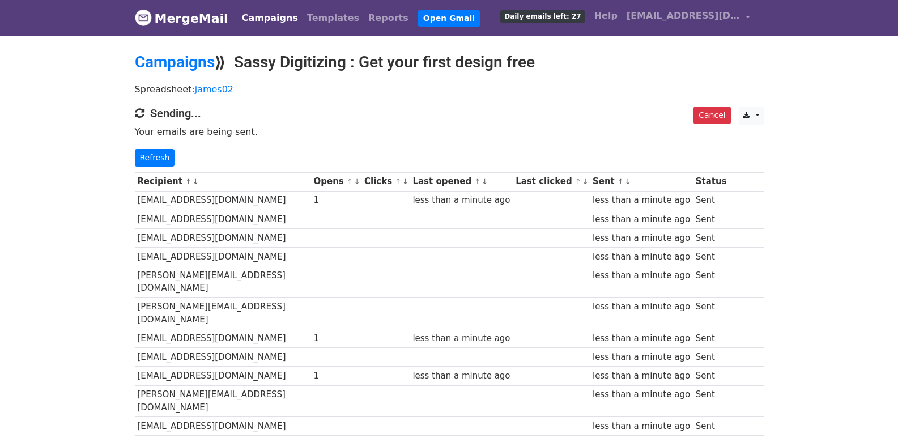  I want to click on a: Daily emails left: 27, so click(542, 16).